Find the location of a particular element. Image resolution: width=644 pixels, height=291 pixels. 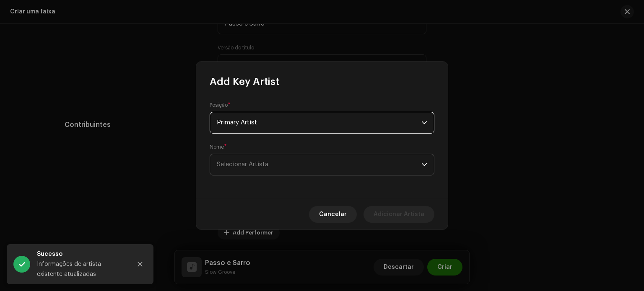

div: Sucesso is located at coordinates (81, 255).